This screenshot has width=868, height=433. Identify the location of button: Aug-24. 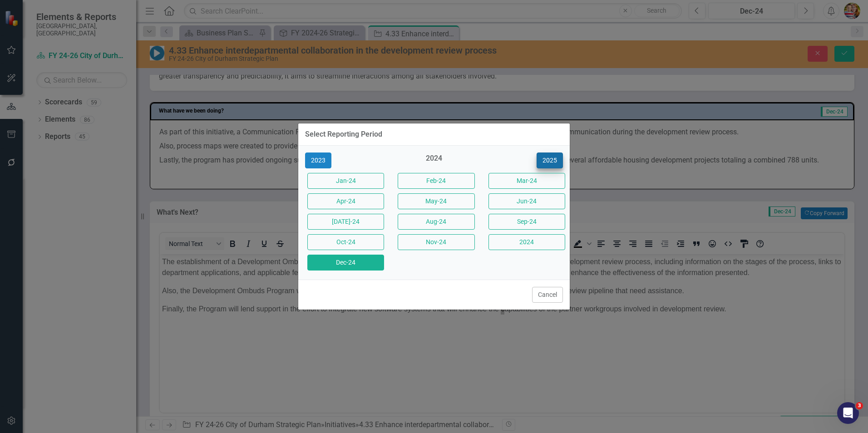
(435, 222).